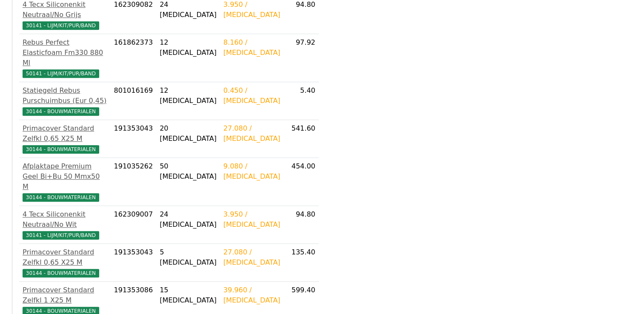 The height and width of the screenshot is (314, 644). Describe the element at coordinates (65, 182) in the screenshot. I see `a: Afplaktape Premium Geel Bi+Bu 50 Mmx50 M30144 - BOUWMATERIALEN` at that location.